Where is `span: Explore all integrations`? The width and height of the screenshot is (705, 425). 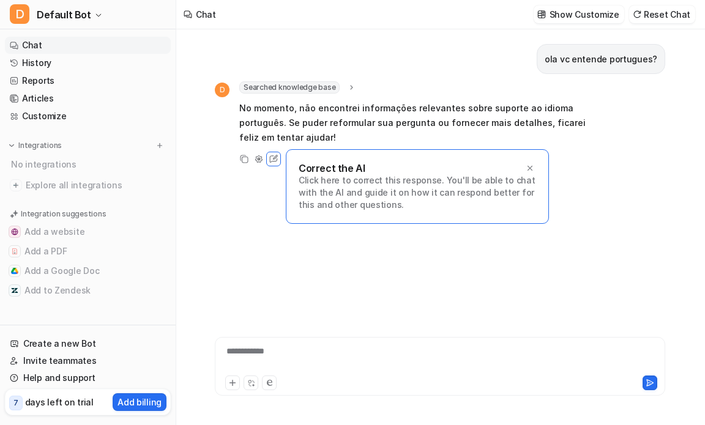 span: Explore all integrations is located at coordinates (95, 185).